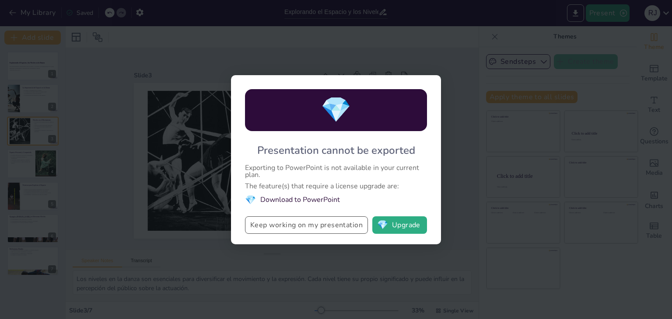 The height and width of the screenshot is (319, 672). I want to click on li: Download to PowerPoint, so click(336, 200).